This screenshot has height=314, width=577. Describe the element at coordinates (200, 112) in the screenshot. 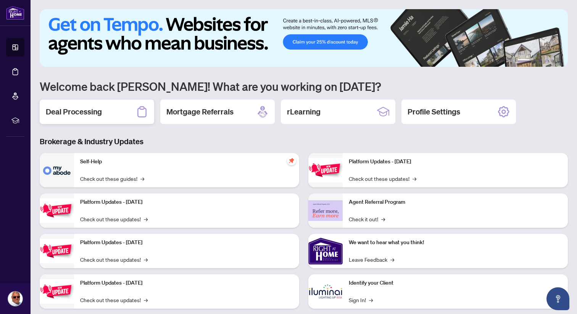

I see `h2: Mortgage Referrals` at that location.